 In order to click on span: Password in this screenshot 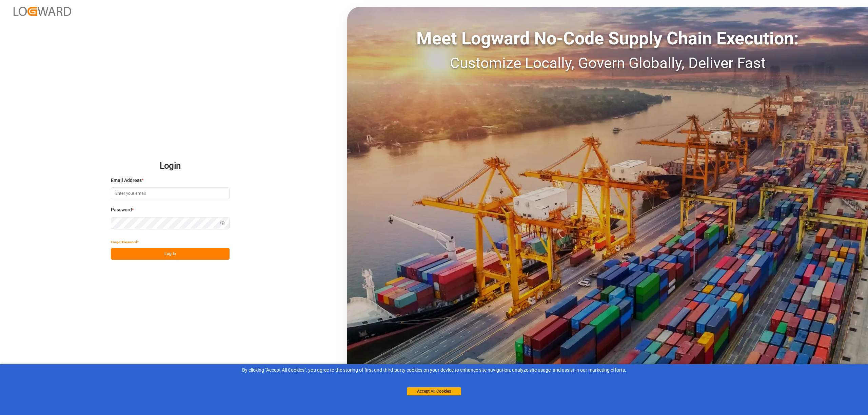, I will do `click(121, 210)`.